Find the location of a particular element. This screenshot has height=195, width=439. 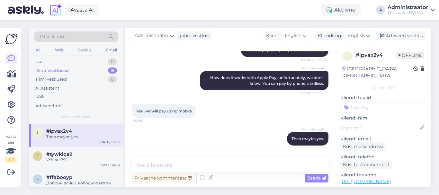

div: Kliendi info is located at coordinates (383, 88).